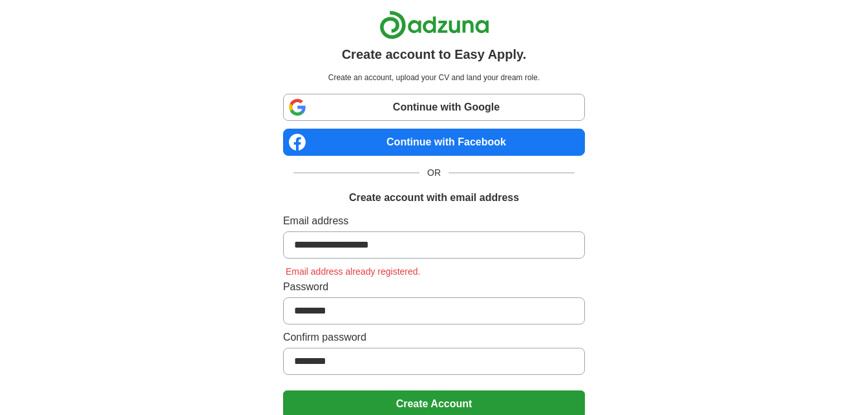 The image size is (868, 415). What do you see at coordinates (433, 142) in the screenshot?
I see `a: Continue with Facebook` at bounding box center [433, 142].